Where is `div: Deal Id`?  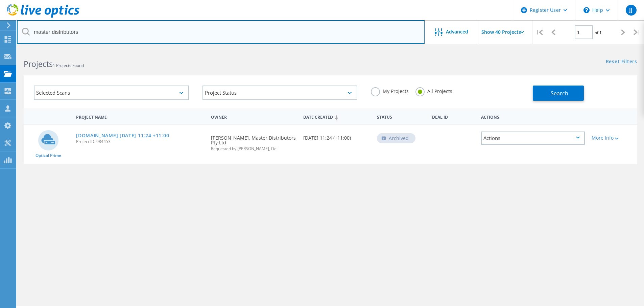
div: Deal Id is located at coordinates (453, 116).